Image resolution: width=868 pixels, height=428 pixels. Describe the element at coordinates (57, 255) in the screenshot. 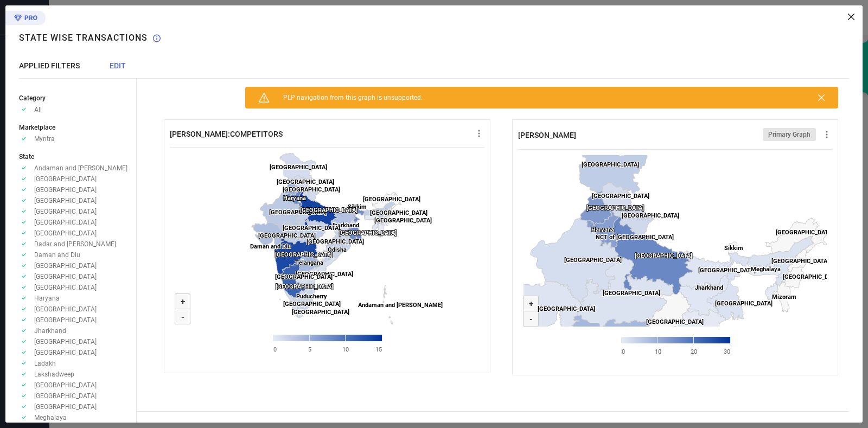

I see `span: Daman and Diu` at that location.